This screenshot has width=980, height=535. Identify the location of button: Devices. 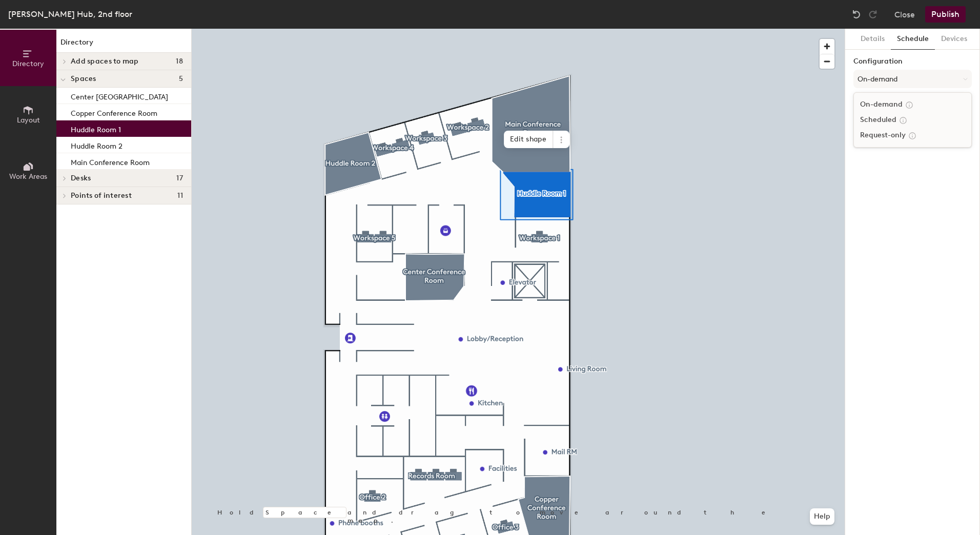
(954, 39).